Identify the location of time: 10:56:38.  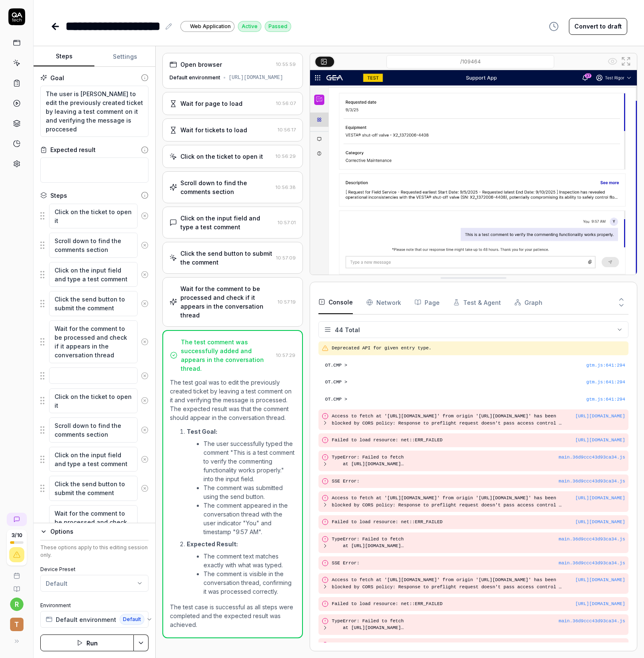
(286, 187).